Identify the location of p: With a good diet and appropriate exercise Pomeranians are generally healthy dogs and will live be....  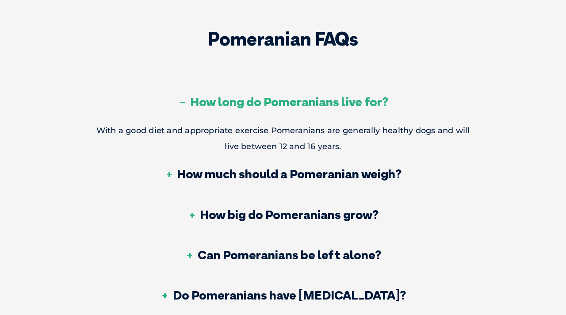
(283, 138).